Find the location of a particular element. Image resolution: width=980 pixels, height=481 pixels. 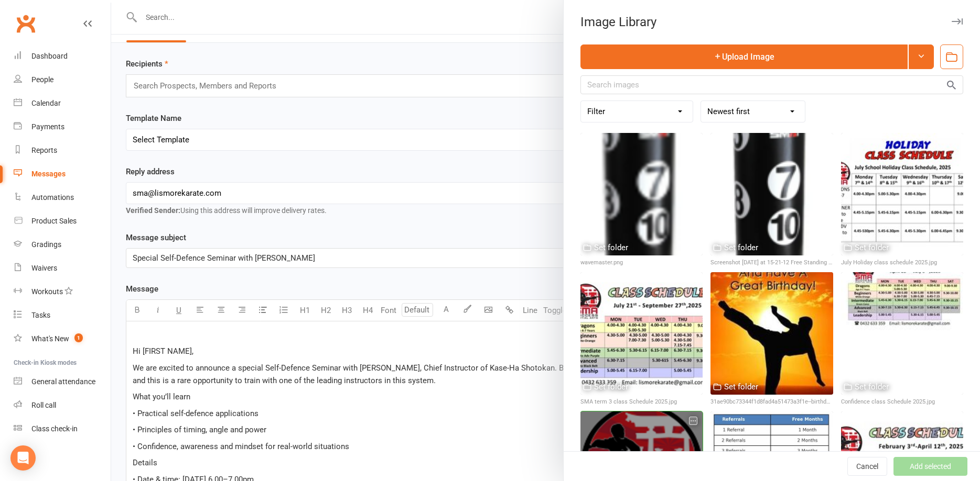

a: Payments is located at coordinates (62, 127).